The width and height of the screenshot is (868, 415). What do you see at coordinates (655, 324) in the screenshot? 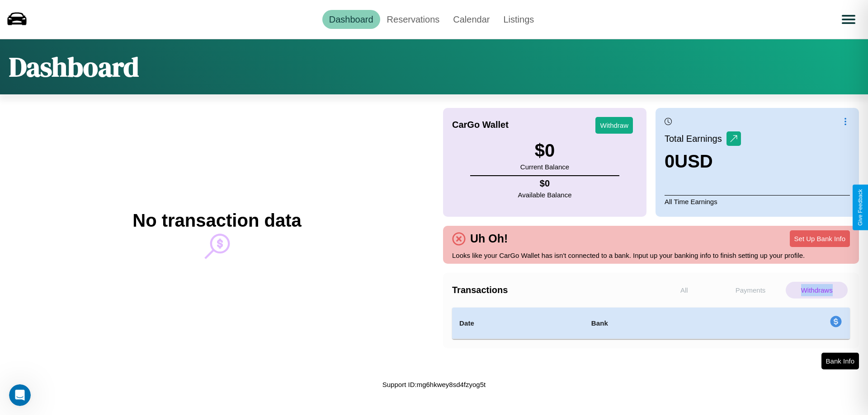
I see `h4: Bank` at bounding box center [655, 324].